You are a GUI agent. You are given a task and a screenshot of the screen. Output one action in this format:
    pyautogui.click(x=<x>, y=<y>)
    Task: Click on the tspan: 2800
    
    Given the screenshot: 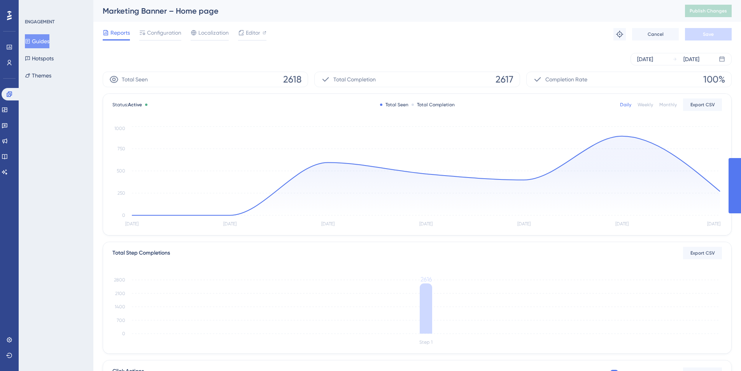 What is the action you would take?
    pyautogui.click(x=119, y=280)
    